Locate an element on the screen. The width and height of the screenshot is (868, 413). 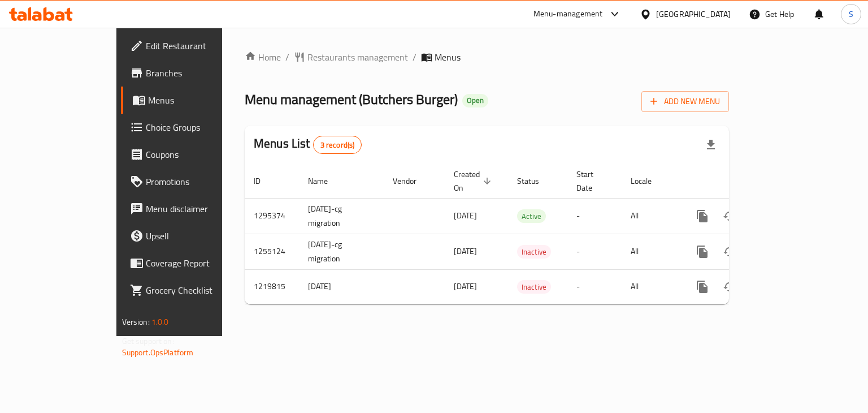
span: ID is located at coordinates (264, 181).